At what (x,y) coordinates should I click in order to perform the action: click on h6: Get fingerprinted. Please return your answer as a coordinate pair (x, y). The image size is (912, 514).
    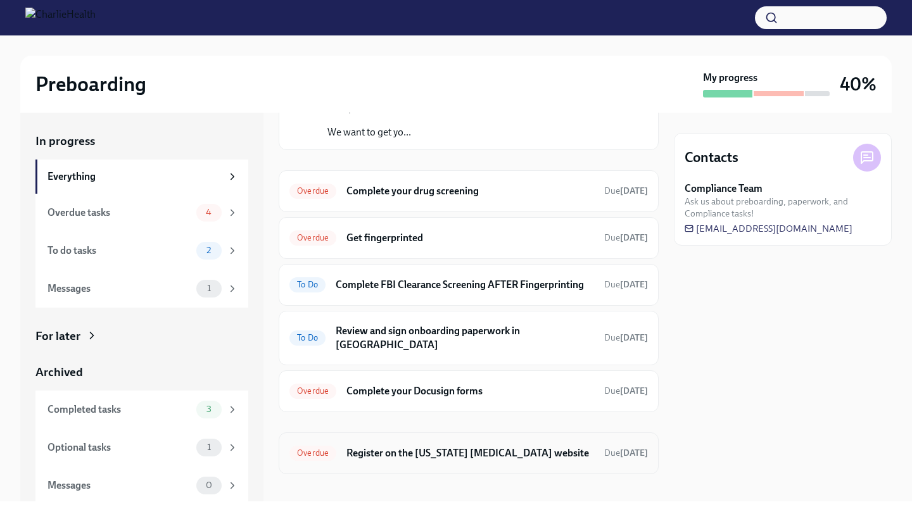
    Looking at the image, I should click on (470, 238).